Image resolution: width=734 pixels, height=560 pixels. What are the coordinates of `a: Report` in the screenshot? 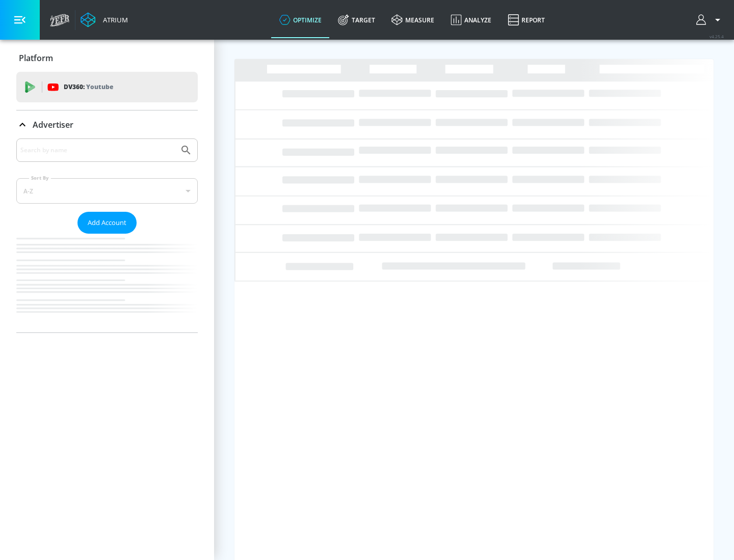 It's located at (526, 20).